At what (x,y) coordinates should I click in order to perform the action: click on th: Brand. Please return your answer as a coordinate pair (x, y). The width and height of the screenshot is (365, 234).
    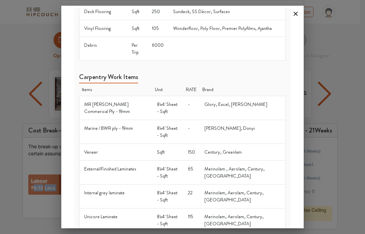
    Looking at the image, I should click on (243, 90).